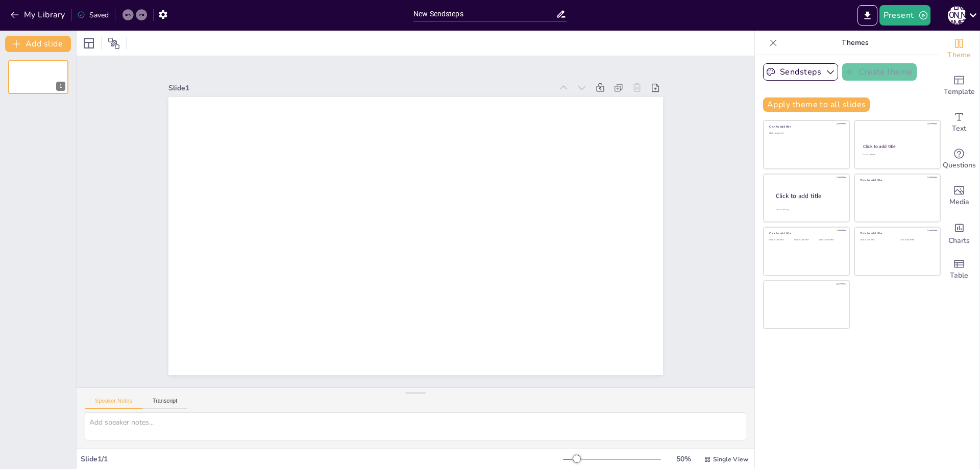 This screenshot has width=980, height=469. Describe the element at coordinates (905, 15) in the screenshot. I see `button: Present` at that location.